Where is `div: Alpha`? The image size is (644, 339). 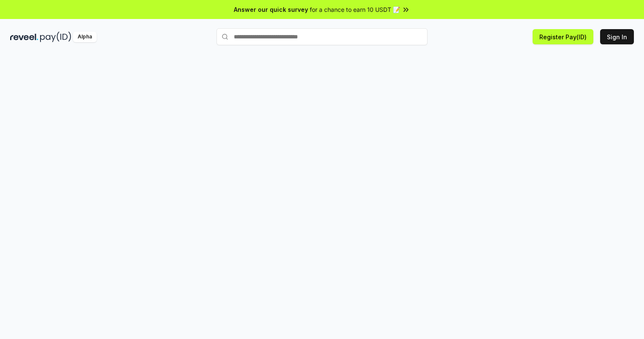 div: Alpha is located at coordinates (85, 36).